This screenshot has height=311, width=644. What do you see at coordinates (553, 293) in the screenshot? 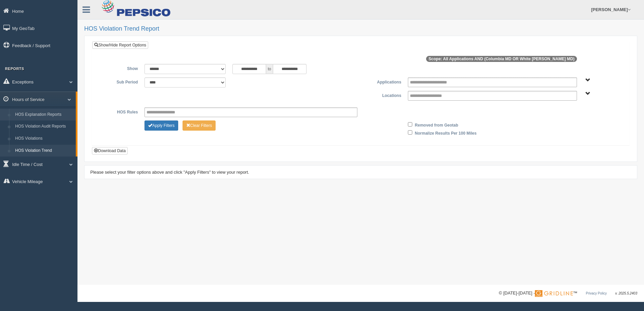
I see `img: Gridline` at bounding box center [553, 293].